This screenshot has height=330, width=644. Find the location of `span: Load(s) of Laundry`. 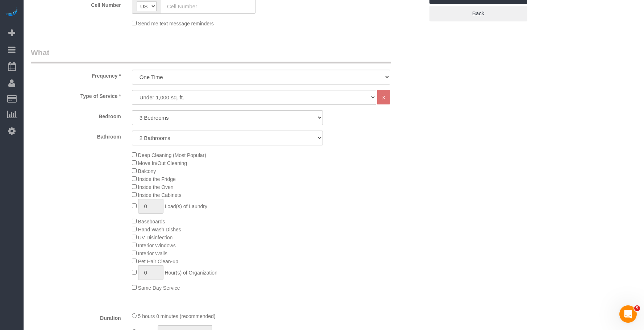

span: Load(s) of Laundry is located at coordinates (186, 207).